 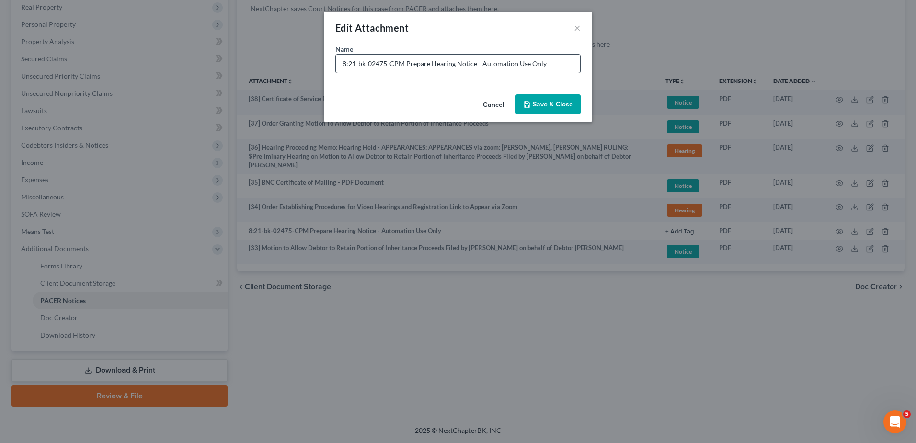 I want to click on span: Name, so click(x=344, y=49).